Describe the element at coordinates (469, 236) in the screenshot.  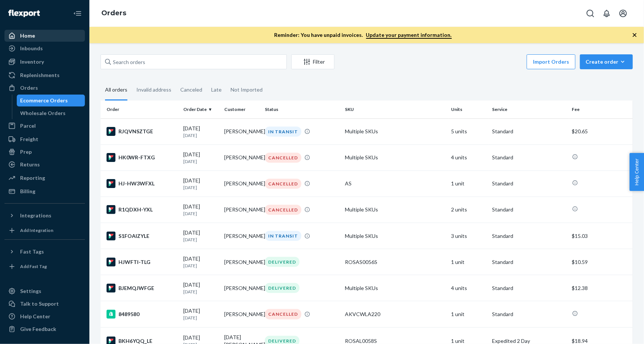
I see `td: 3 units` at that location.